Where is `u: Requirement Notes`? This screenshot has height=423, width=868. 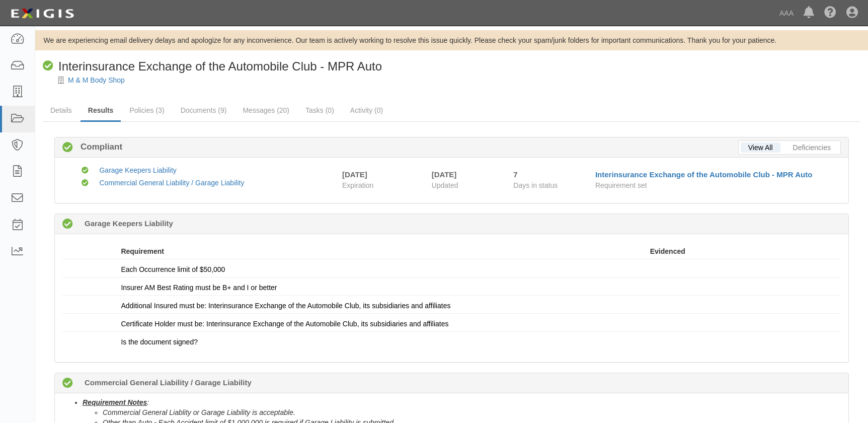
u: Requirement Notes is located at coordinates (115, 402).